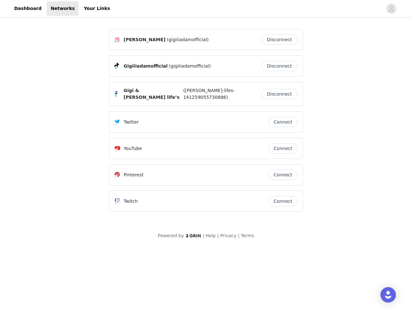 This screenshot has width=412, height=309. What do you see at coordinates (134, 175) in the screenshot?
I see `p: Pinterest` at bounding box center [134, 175].